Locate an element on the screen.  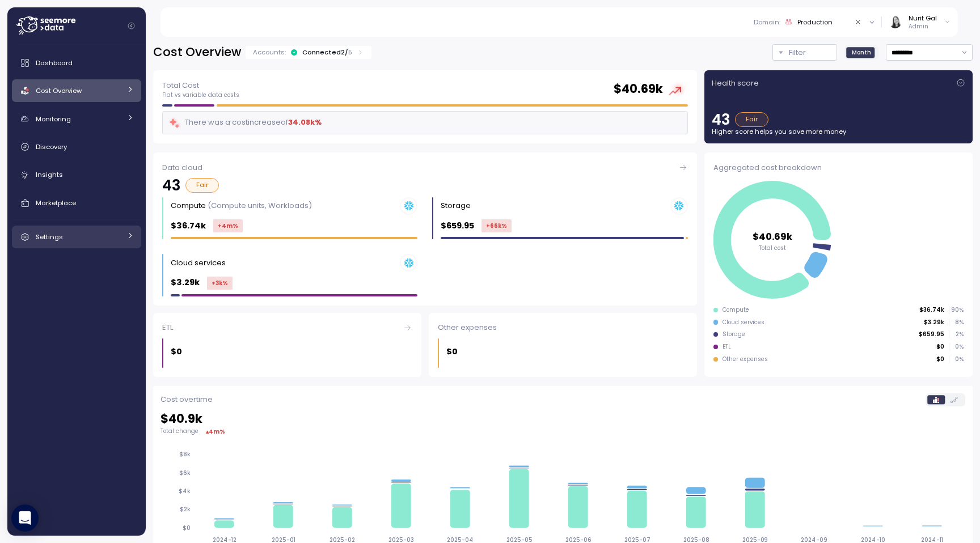
p: Health score is located at coordinates (735, 83).